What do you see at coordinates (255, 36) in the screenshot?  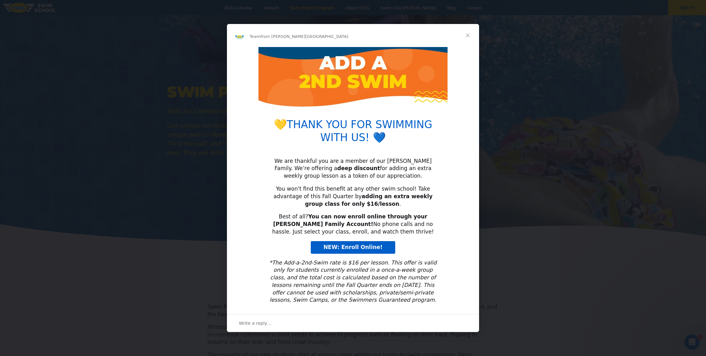 I see `span: Team` at bounding box center [255, 36].